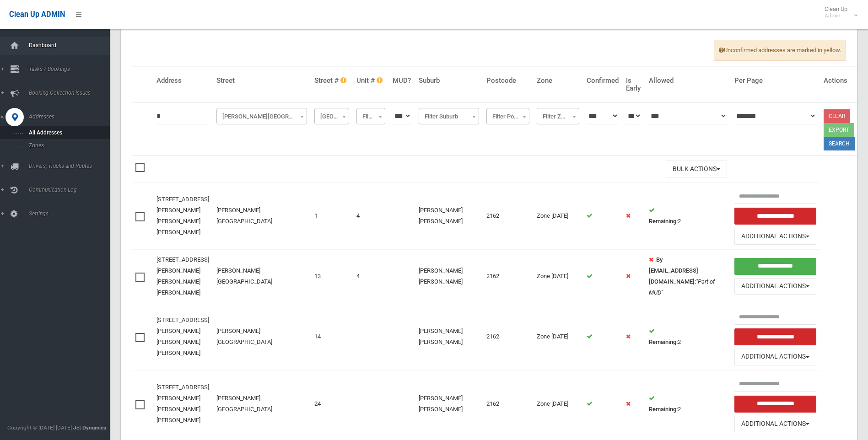 This screenshot has height=440, width=868. What do you see at coordinates (332, 337) in the screenshot?
I see `td: 14` at bounding box center [332, 337].